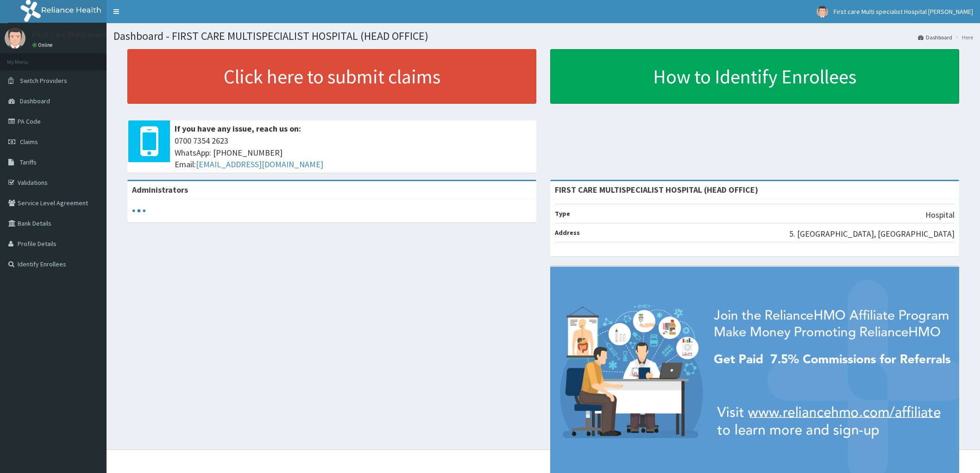 This screenshot has width=980, height=473. Describe the element at coordinates (35, 101) in the screenshot. I see `span: Dashboard` at that location.